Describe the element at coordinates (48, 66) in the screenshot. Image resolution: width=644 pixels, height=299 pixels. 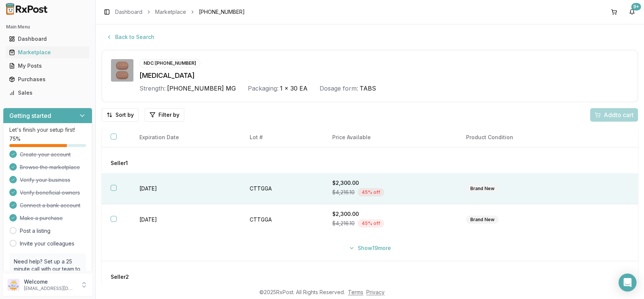
I see `a: My Posts` at that location.